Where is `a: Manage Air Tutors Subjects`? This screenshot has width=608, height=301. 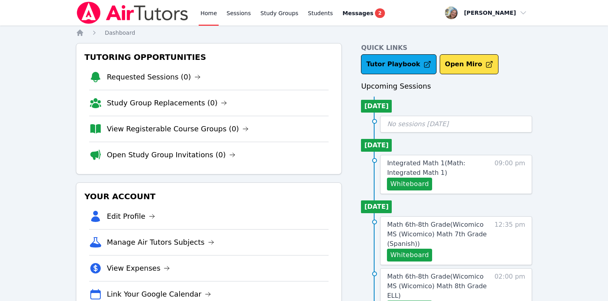 a: Manage Air Tutors Subjects is located at coordinates (160, 243).